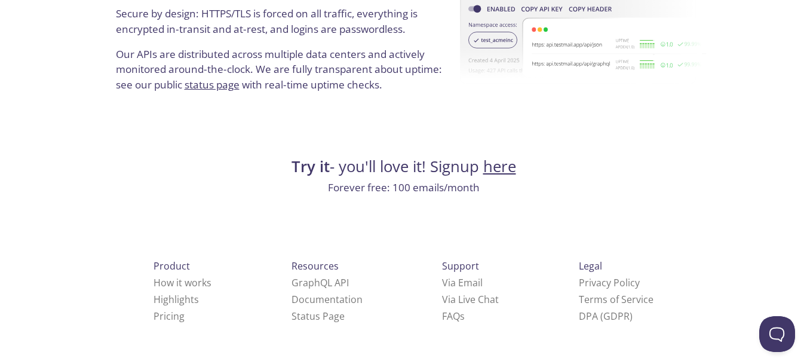 The width and height of the screenshot is (807, 358). What do you see at coordinates (609, 282) in the screenshot?
I see `a: Privacy Policy` at bounding box center [609, 282].